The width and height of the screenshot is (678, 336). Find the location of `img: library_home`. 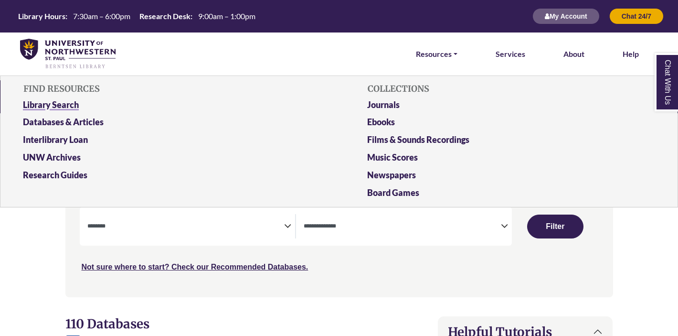

img: library_home is located at coordinates (68, 54).